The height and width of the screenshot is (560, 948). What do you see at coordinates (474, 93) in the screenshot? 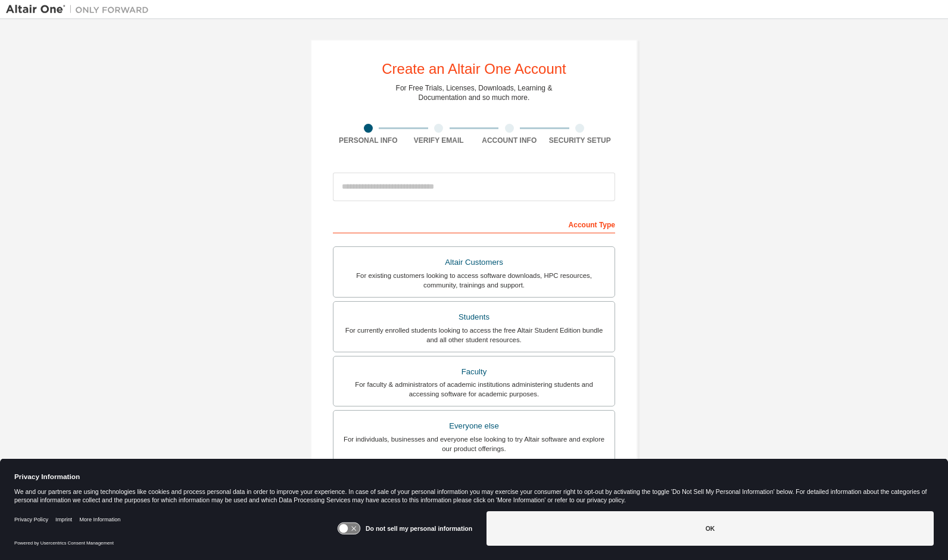
I see `div: For Free Trials, Licenses, Downloads, Learning & Documentation and so much more.` at bounding box center [474, 93].